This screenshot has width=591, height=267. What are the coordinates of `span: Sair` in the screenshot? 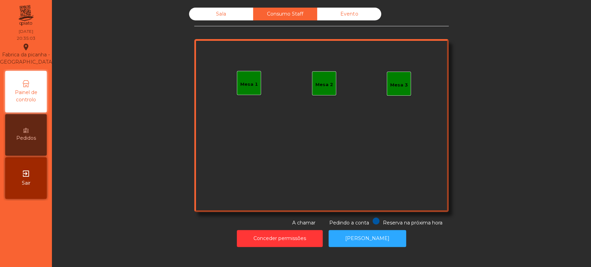 It's located at (26, 183).